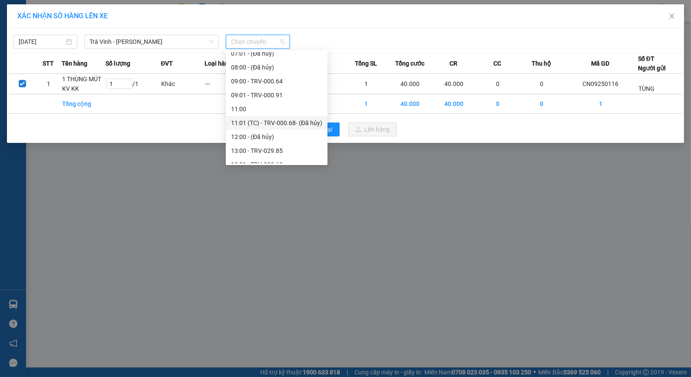 The height and width of the screenshot is (377, 691). I want to click on div: 07:01 - (Đã hủy), so click(277, 53).